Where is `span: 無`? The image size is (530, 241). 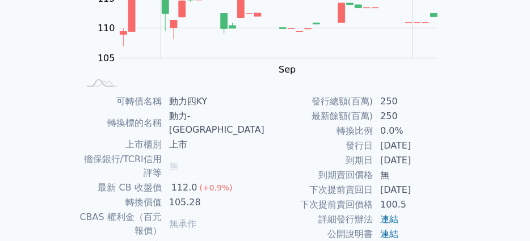
span: 無 is located at coordinates (174, 166).